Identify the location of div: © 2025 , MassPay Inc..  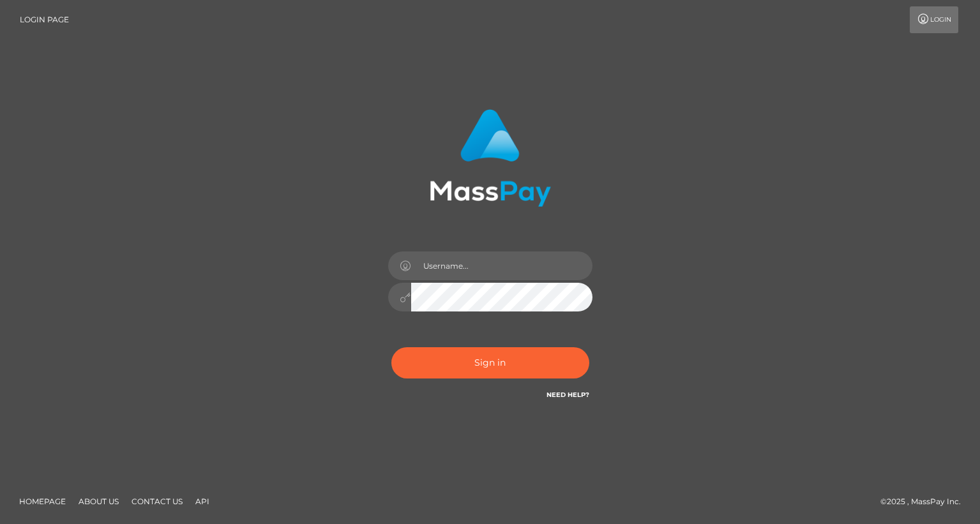
(925, 501).